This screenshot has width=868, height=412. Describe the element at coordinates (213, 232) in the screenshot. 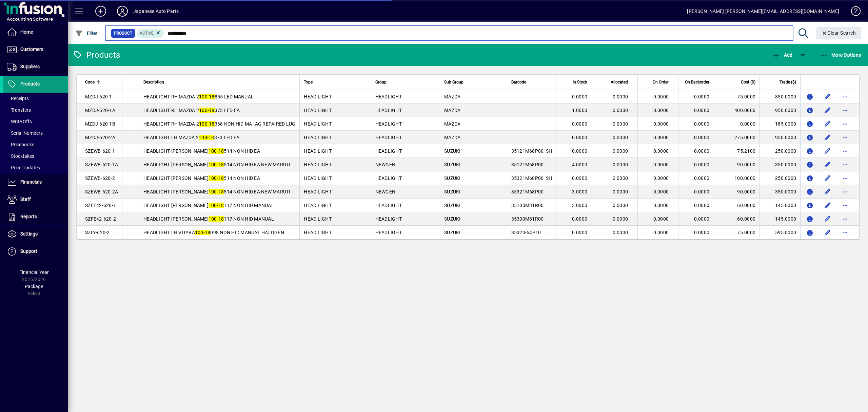

I see `span: HEADLIGHT LH VITARA 098 NON HID MANUAL HALOGEN` at that location.